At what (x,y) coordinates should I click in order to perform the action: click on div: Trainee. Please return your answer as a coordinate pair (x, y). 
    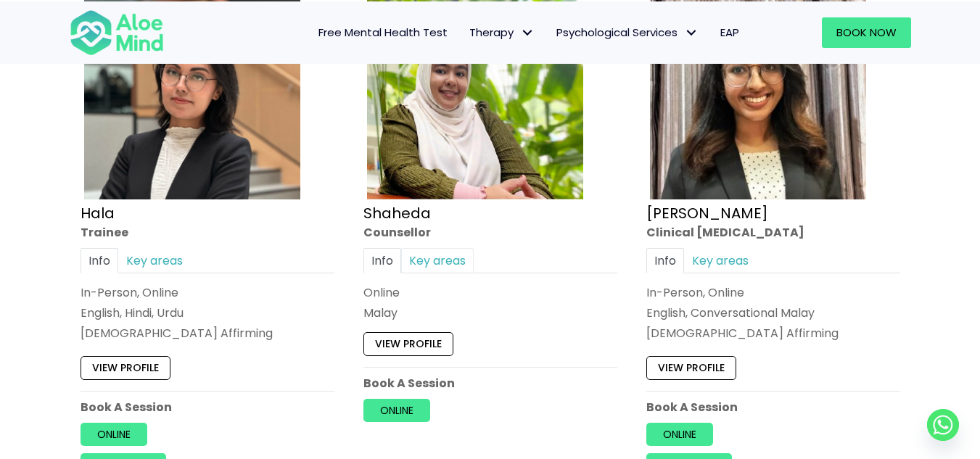
    Looking at the image, I should click on (207, 232).